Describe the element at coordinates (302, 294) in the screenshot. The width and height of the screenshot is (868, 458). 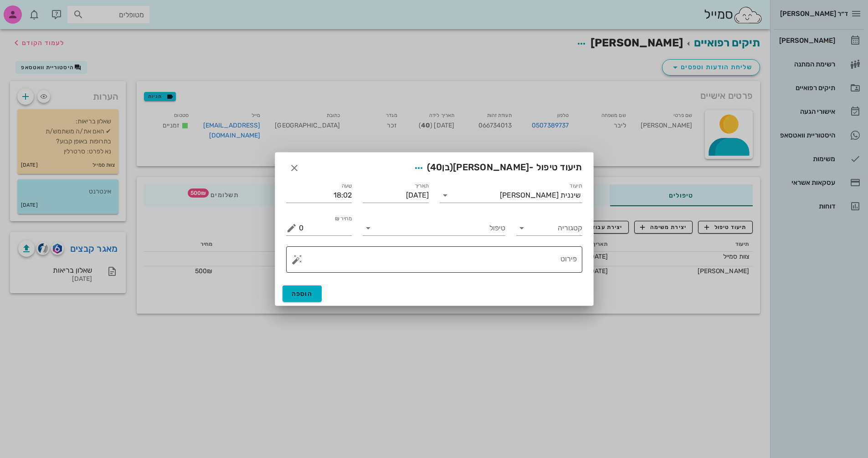
I see `button: הוספה` at that location.